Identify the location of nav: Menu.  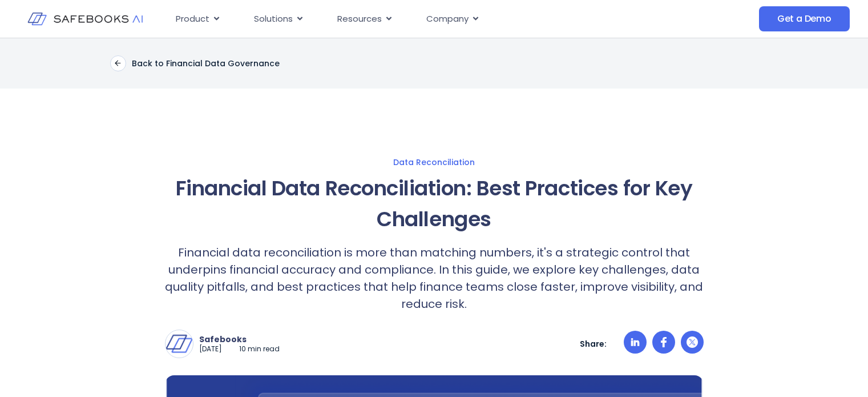
(413, 19).